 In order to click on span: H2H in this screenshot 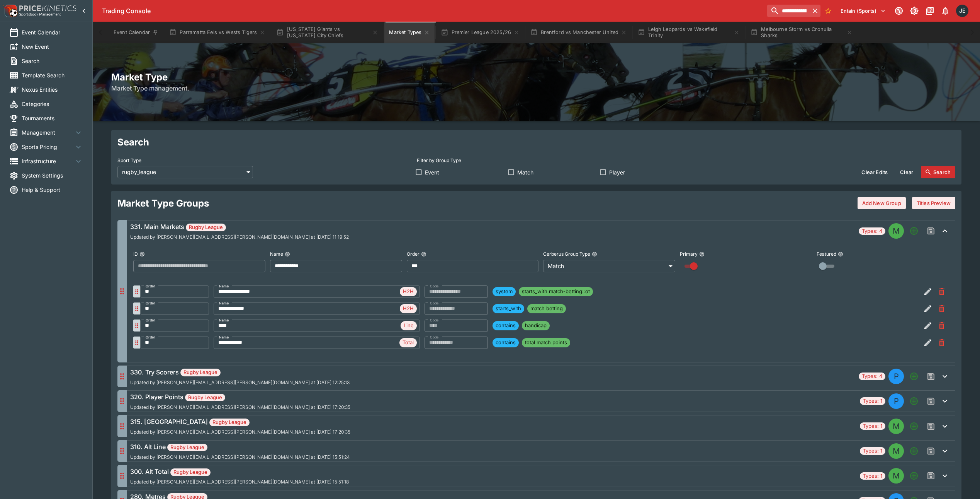, I will do `click(408, 291)`.